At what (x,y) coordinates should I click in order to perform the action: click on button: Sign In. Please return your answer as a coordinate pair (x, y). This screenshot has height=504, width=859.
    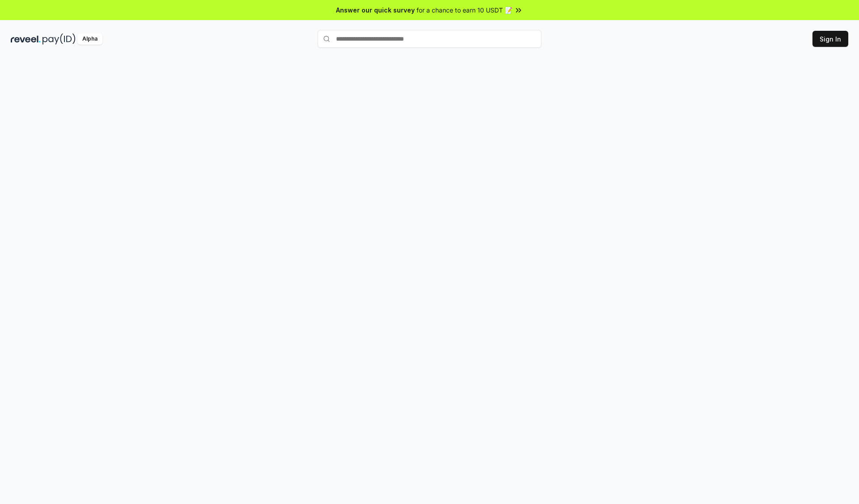
    Looking at the image, I should click on (830, 39).